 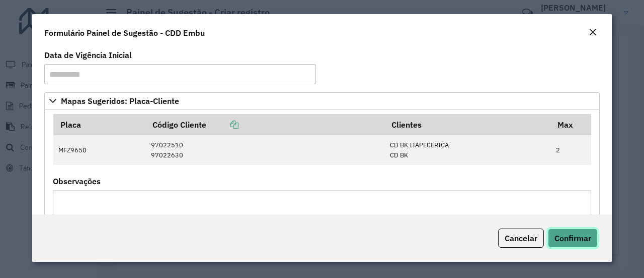 What do you see at coordinates (593, 32) in the screenshot?
I see `em: Fechar` at bounding box center [593, 32].